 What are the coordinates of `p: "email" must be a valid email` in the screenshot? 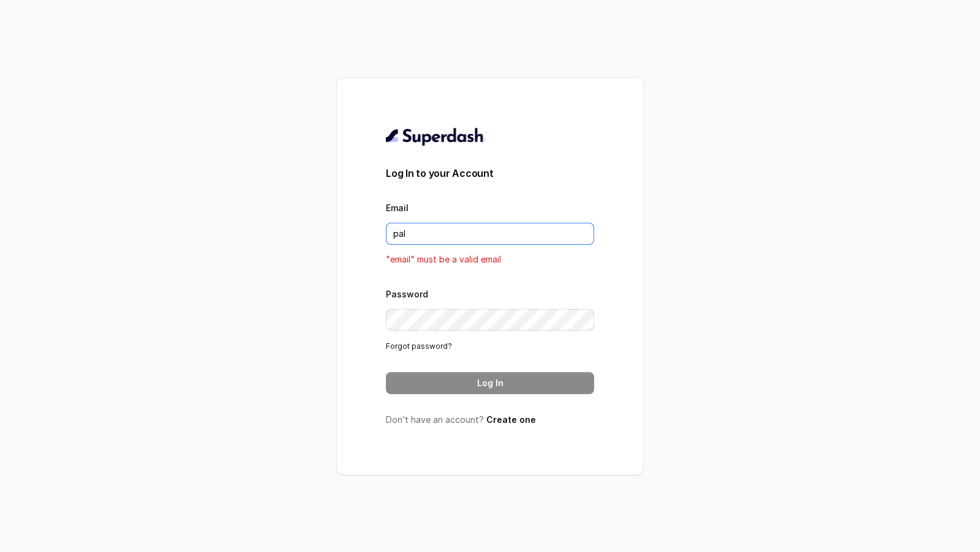 It's located at (490, 259).